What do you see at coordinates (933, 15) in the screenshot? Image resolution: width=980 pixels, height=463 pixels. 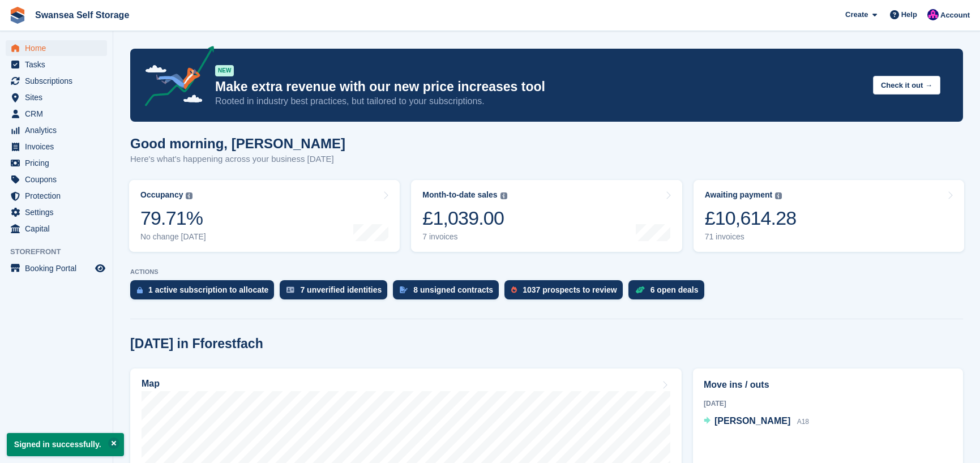 I see `img: Donna Davies` at bounding box center [933, 15].